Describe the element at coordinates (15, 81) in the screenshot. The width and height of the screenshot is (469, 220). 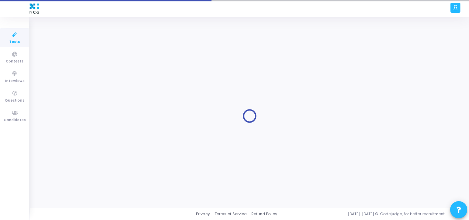
I see `span: Interviews` at that location.